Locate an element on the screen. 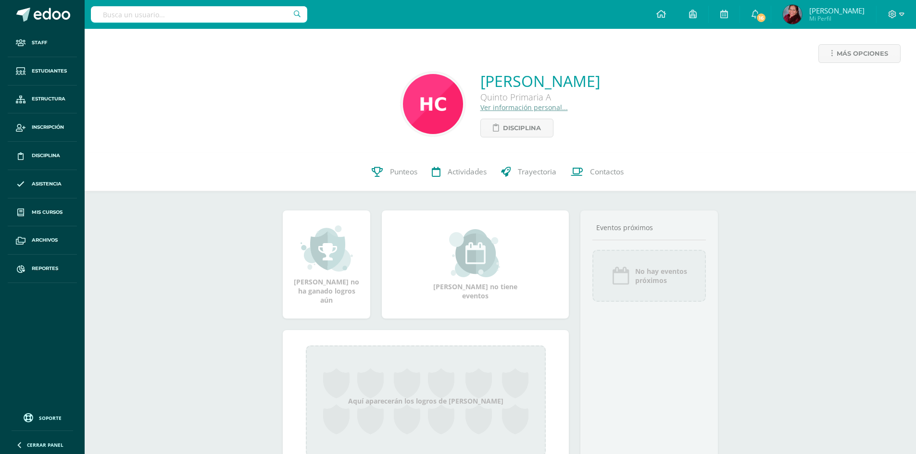  span: Mi Perfil is located at coordinates (837, 18).